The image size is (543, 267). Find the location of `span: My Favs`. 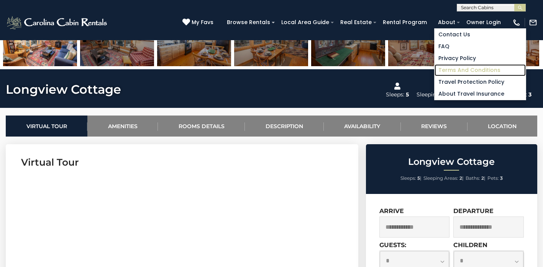

span: My Favs is located at coordinates (202, 22).